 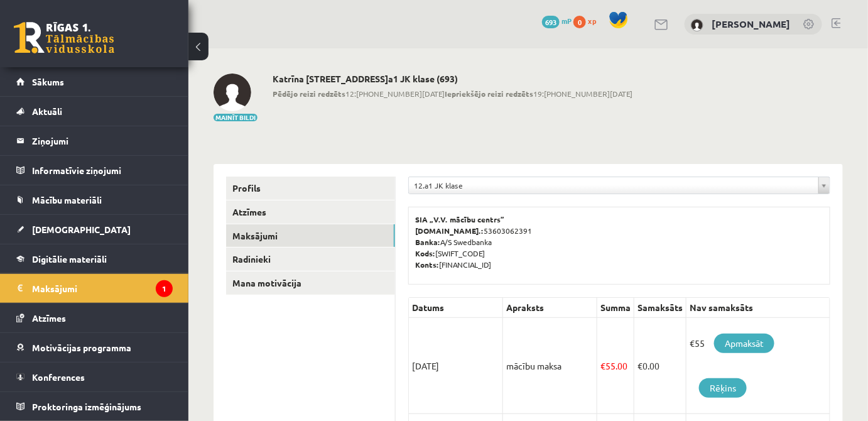 What do you see at coordinates (310, 235) in the screenshot?
I see `a: Maksājumi` at bounding box center [310, 235].